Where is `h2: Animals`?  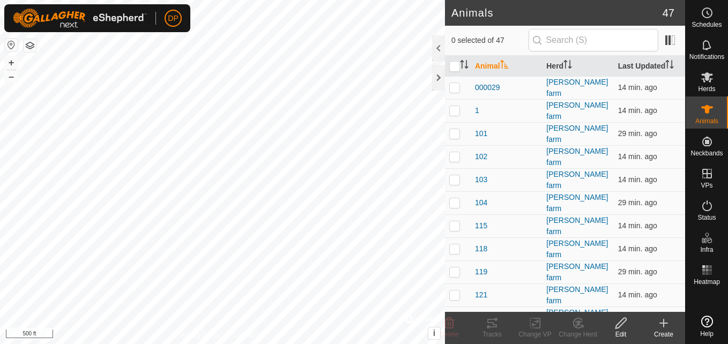
h2: Animals is located at coordinates (557, 13).